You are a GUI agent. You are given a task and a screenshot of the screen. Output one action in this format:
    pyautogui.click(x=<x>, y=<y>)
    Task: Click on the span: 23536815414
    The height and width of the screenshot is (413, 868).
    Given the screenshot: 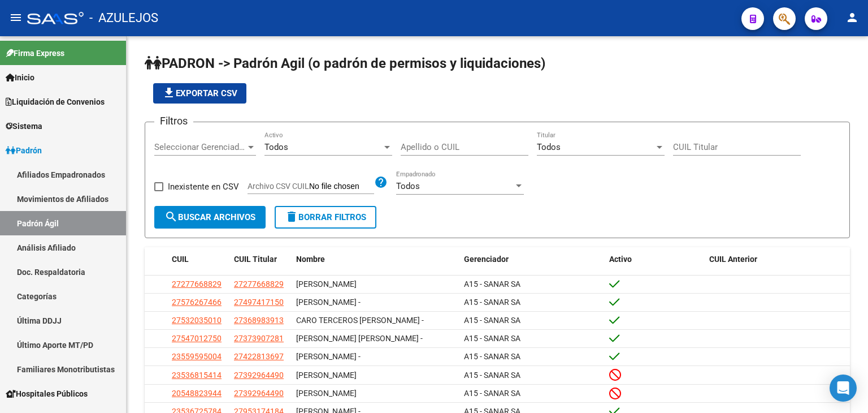 What is the action you would take?
    pyautogui.click(x=197, y=375)
    